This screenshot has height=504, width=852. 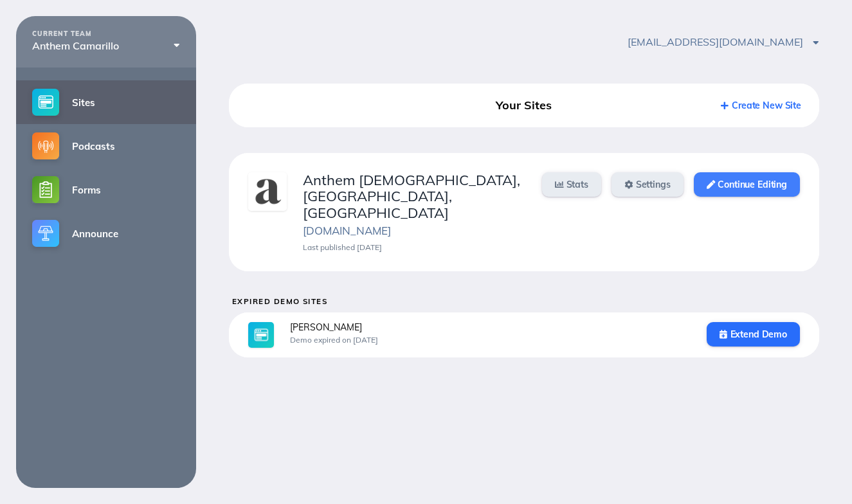 I want to click on img: announce-small@2x.png, so click(x=46, y=233).